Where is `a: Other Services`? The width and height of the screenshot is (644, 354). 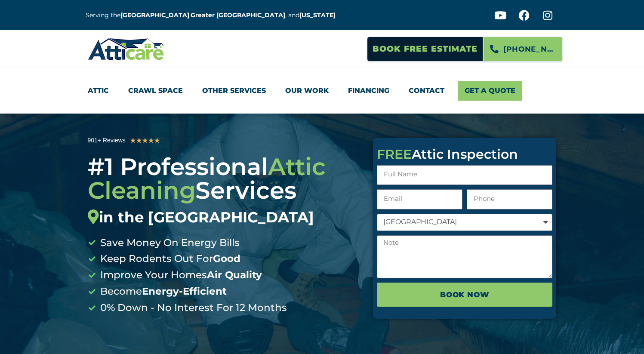
a: Other Services is located at coordinates (234, 91).